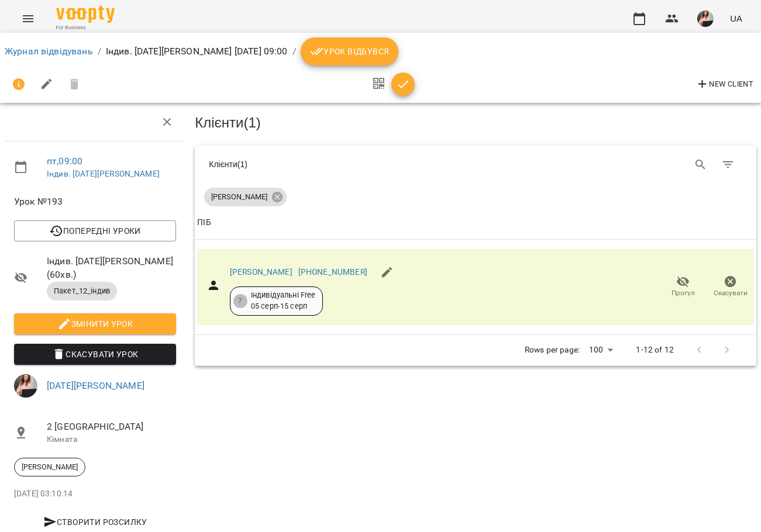 The width and height of the screenshot is (761, 532). Describe the element at coordinates (204, 223) in the screenshot. I see `div: Sort` at that location.